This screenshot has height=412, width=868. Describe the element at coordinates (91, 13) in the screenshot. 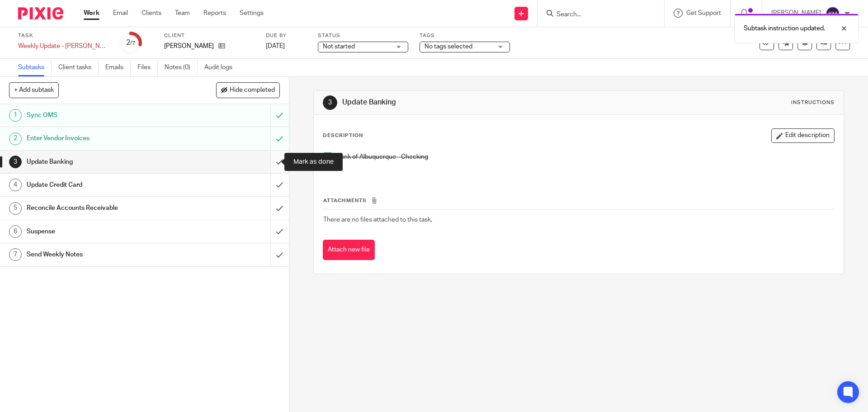

I see `a: Work` at that location.